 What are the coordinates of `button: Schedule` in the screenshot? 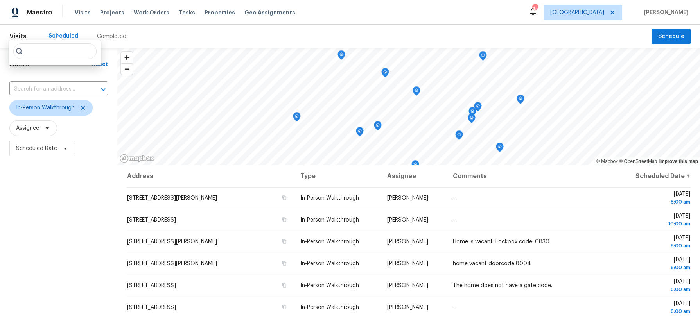 It's located at (671, 36).